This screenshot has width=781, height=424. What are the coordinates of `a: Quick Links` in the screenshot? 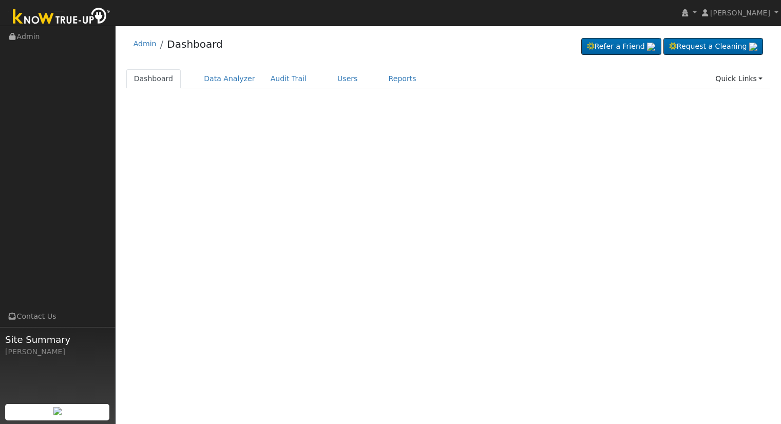 It's located at (739, 79).